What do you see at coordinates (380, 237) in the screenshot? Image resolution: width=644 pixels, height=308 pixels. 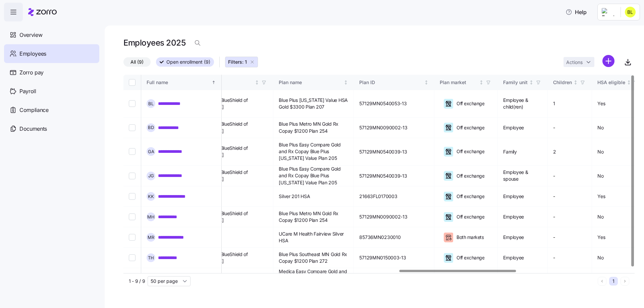 I see `span: 85736MN0230010` at bounding box center [380, 237].